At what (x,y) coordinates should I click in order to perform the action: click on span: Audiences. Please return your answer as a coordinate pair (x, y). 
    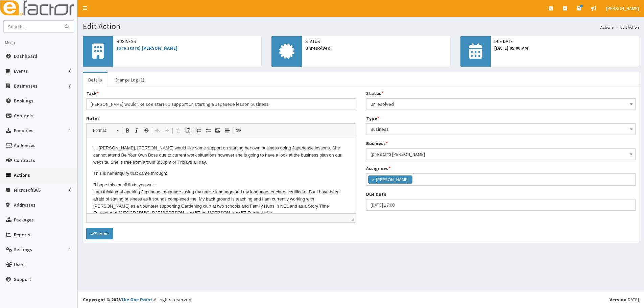
    Looking at the image, I should click on (24, 146).